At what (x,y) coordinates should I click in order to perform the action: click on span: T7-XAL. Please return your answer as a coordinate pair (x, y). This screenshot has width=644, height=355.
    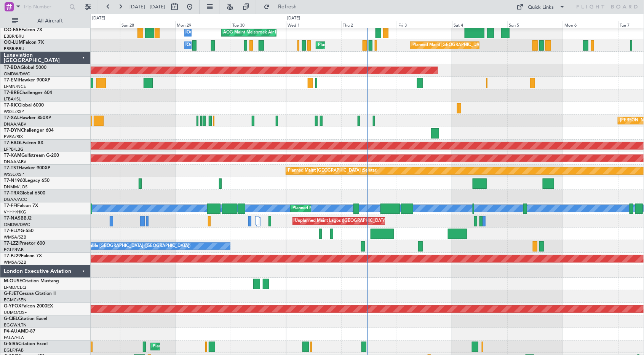
    Looking at the image, I should click on (12, 118).